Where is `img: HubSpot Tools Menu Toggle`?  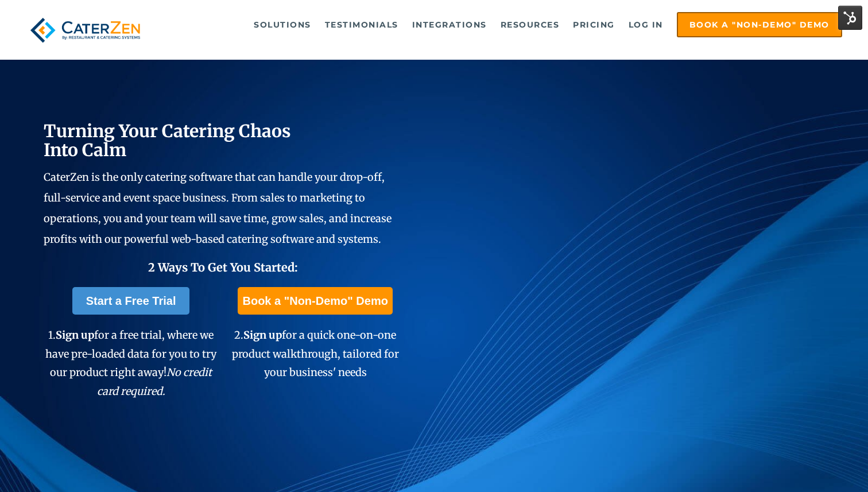
img: HubSpot Tools Menu Toggle is located at coordinates (850, 18).